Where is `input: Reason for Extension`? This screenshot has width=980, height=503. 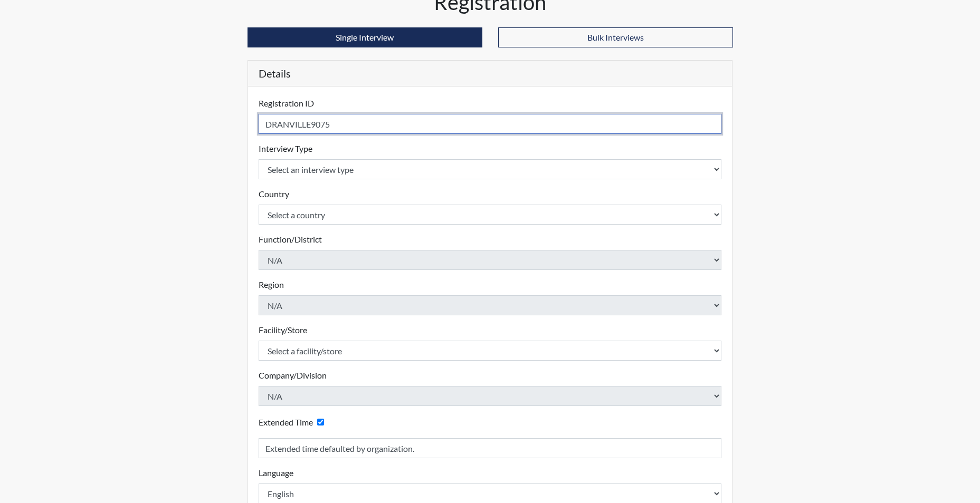 input: Reason for Extension is located at coordinates (490, 449).